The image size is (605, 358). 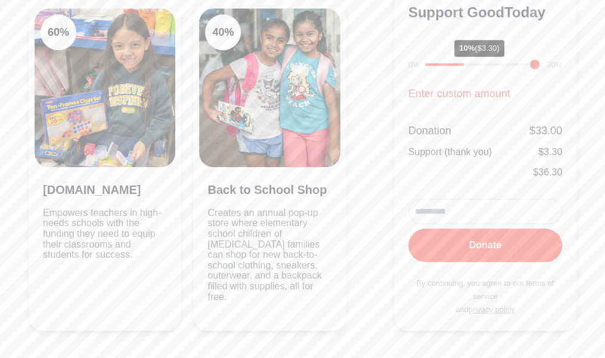 What do you see at coordinates (485, 13) in the screenshot?
I see `h3: Support GoodToday` at bounding box center [485, 13].